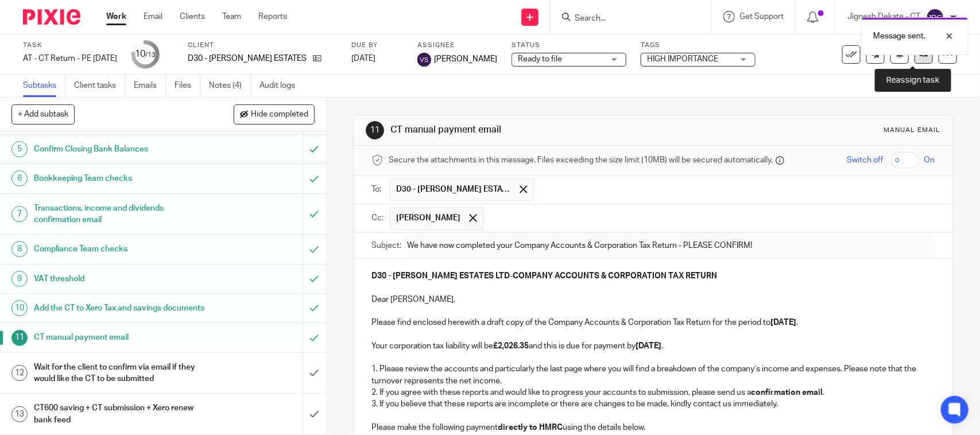 This screenshot has height=435, width=980. Describe the element at coordinates (511, 346) in the screenshot. I see `strong: £2,026.35` at that location.